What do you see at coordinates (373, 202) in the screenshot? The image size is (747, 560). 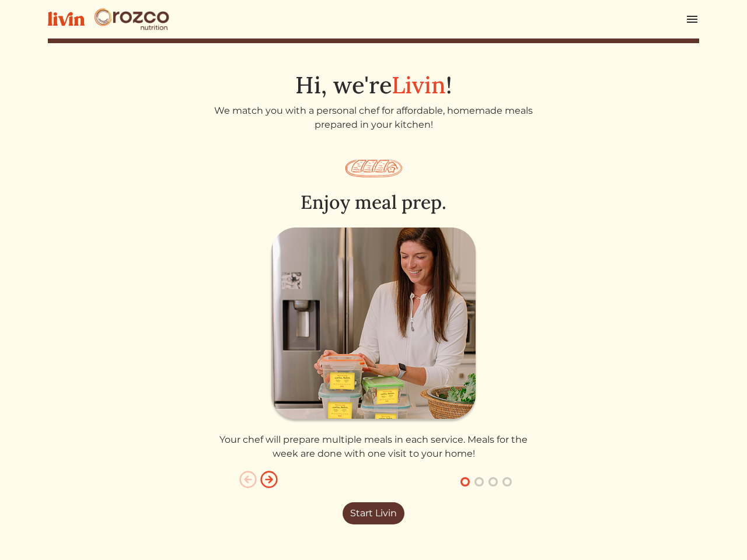 I see `h2: Enjoy meal prep.` at bounding box center [373, 202].